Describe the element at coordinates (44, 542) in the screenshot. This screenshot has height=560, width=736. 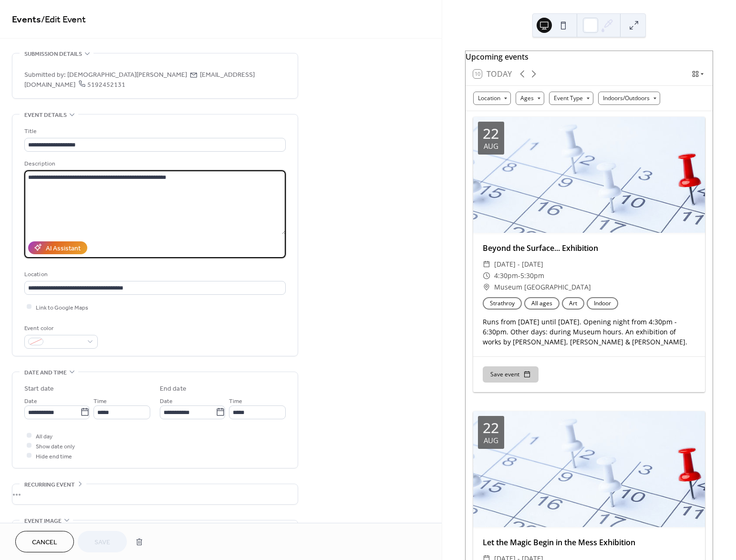
I see `span: Cancel` at that location.